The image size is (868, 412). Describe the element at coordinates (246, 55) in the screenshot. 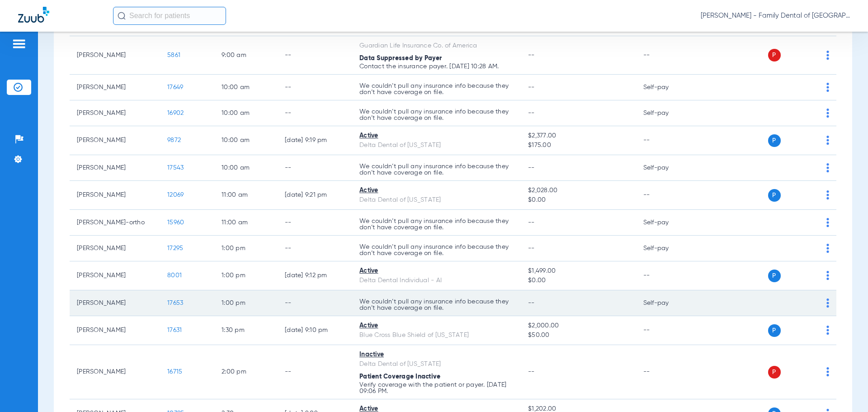

I see `td: 9:00 AM` at that location.